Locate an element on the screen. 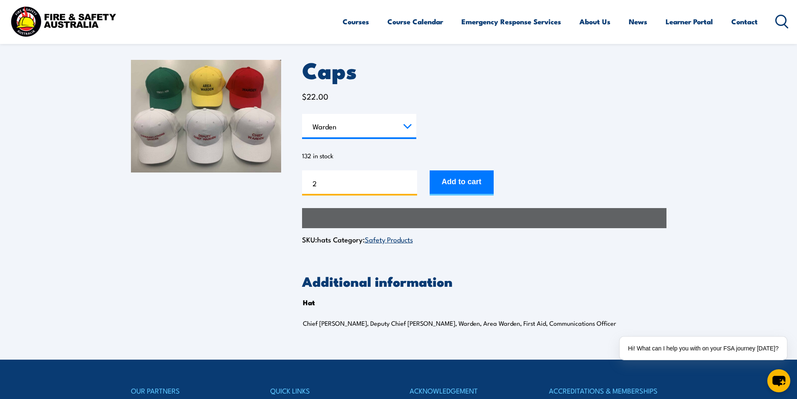 This screenshot has height=399, width=797. h1: Caps is located at coordinates (484, 69).